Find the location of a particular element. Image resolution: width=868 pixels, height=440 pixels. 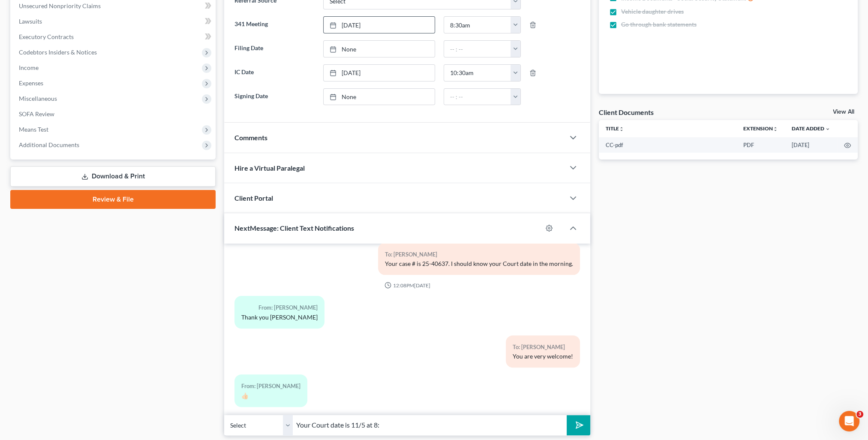

span: Miscellaneous is located at coordinates (38, 98).